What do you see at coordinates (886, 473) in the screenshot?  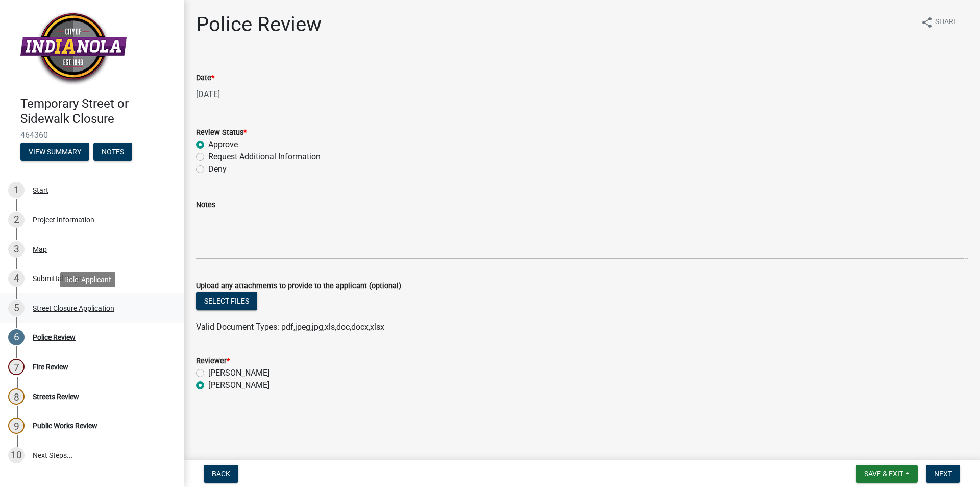 I see `button: Save & Exit` at bounding box center [886, 473].